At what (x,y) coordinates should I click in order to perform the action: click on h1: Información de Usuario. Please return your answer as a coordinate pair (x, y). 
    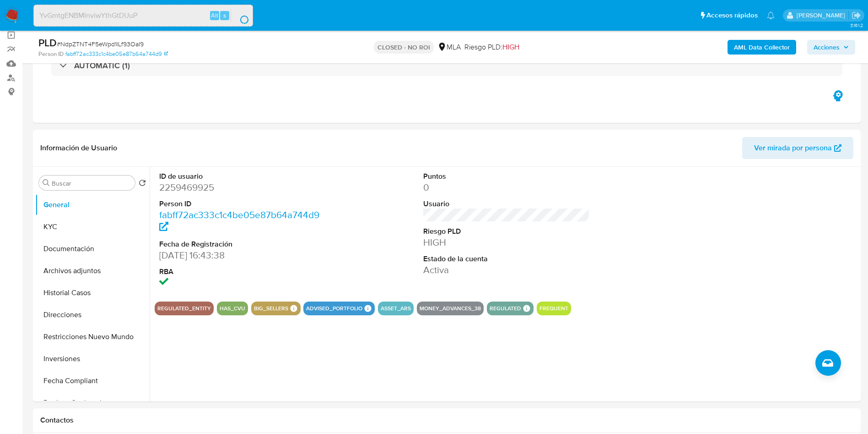
    Looking at the image, I should click on (78, 148).